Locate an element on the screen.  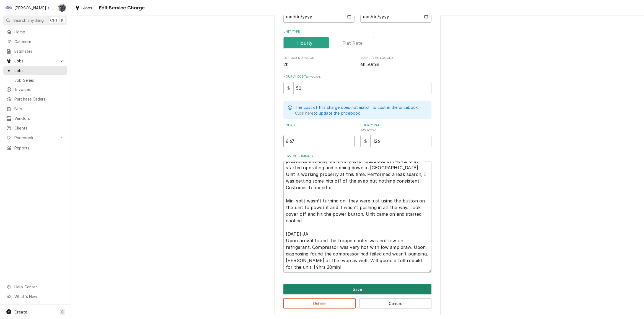
span: 6h 50min is located at coordinates (370, 65).